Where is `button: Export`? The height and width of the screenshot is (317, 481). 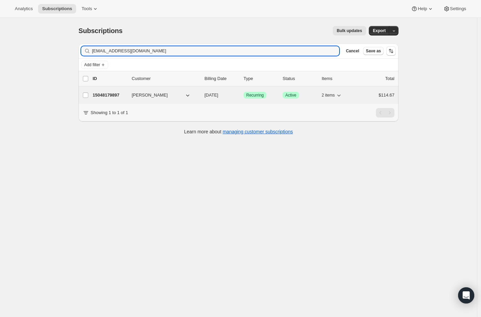
button: Export is located at coordinates (380, 31).